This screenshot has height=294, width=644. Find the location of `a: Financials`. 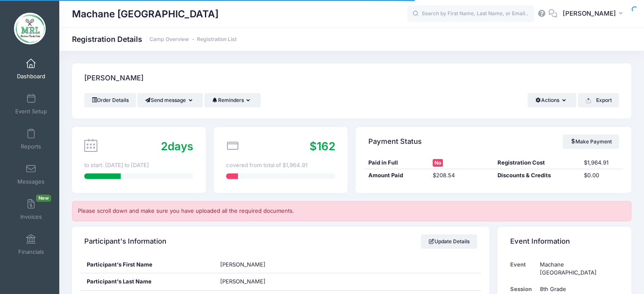

a: Financials is located at coordinates (31, 245).